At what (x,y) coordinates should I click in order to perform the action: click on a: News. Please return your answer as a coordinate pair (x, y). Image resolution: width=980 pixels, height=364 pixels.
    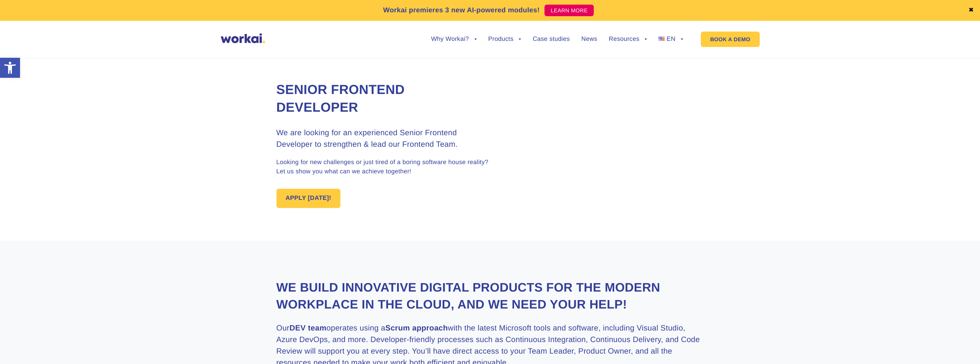
    Looking at the image, I should click on (589, 39).